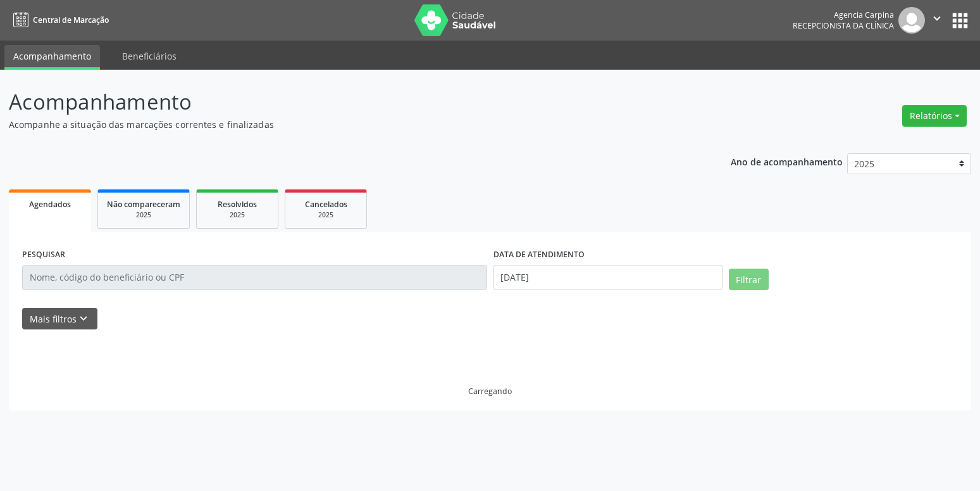 The height and width of the screenshot is (491, 980). Describe the element at coordinates (786, 161) in the screenshot. I see `p: Ano de acompanhamento` at that location.